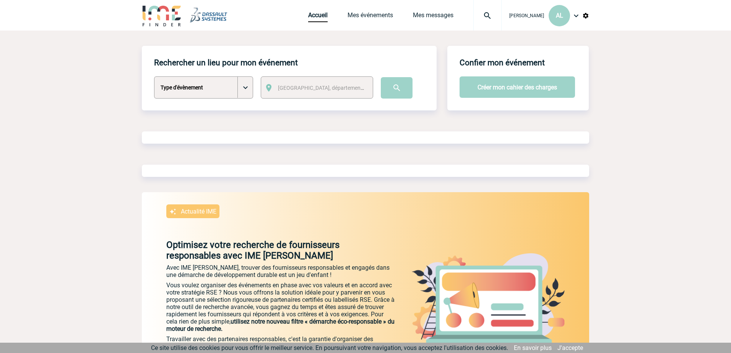 The width and height of the screenshot is (731, 353). What do you see at coordinates (502, 63) in the screenshot?
I see `h4: Confier mon événement` at bounding box center [502, 63].